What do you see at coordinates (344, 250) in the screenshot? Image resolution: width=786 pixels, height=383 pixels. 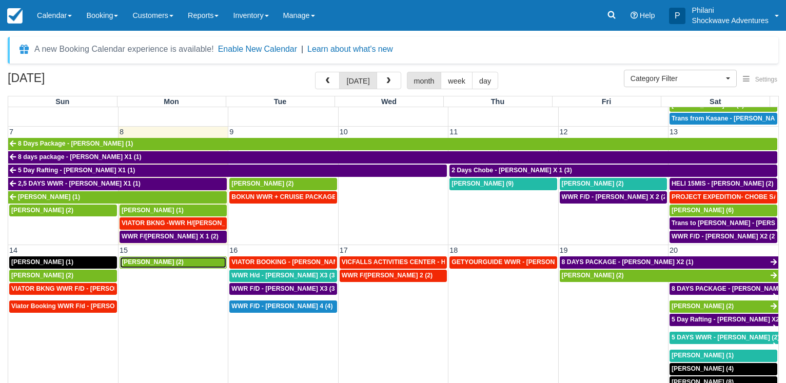 I see `span: 17` at bounding box center [344, 250].